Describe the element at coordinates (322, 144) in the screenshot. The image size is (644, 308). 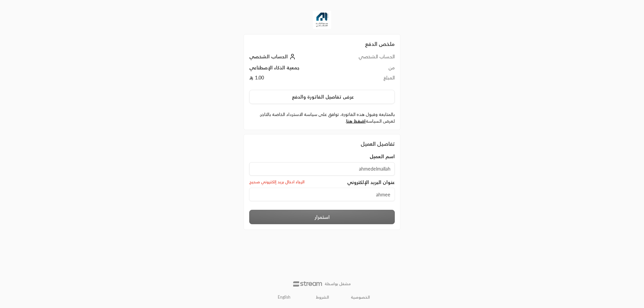
I see `div: تفاصيل العميل` at that location.